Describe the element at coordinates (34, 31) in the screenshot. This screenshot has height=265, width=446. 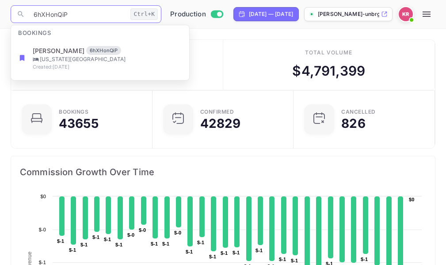
I see `span: Bookings` at that location.